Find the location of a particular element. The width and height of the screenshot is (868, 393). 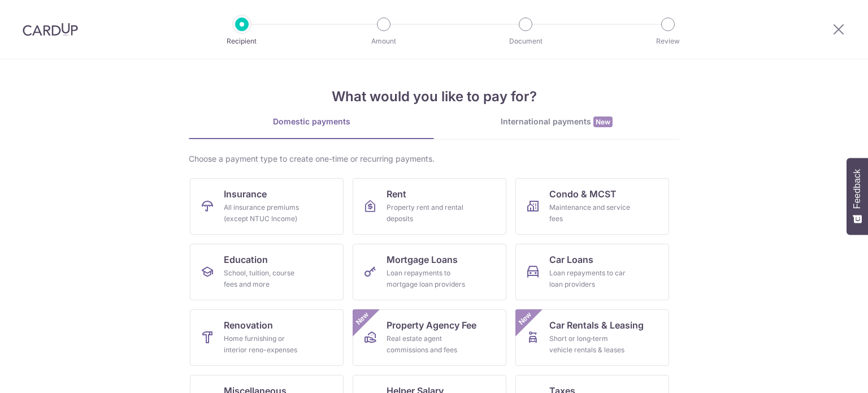

div: Property rent and rental deposits is located at coordinates (427, 213).